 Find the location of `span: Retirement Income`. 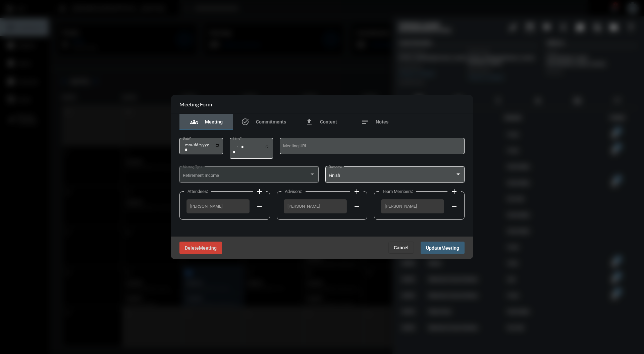

span: Retirement Income is located at coordinates (201, 175).